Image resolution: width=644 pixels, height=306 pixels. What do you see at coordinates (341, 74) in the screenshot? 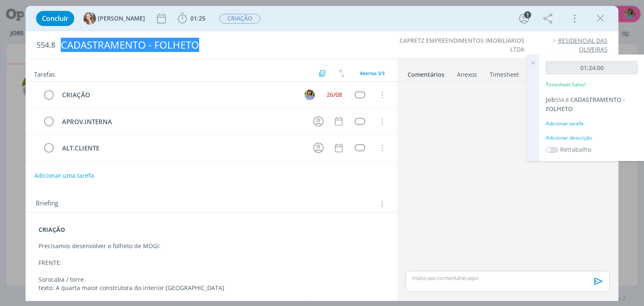
I see `img: arrow-down-up.svg` at bounding box center [341, 74].